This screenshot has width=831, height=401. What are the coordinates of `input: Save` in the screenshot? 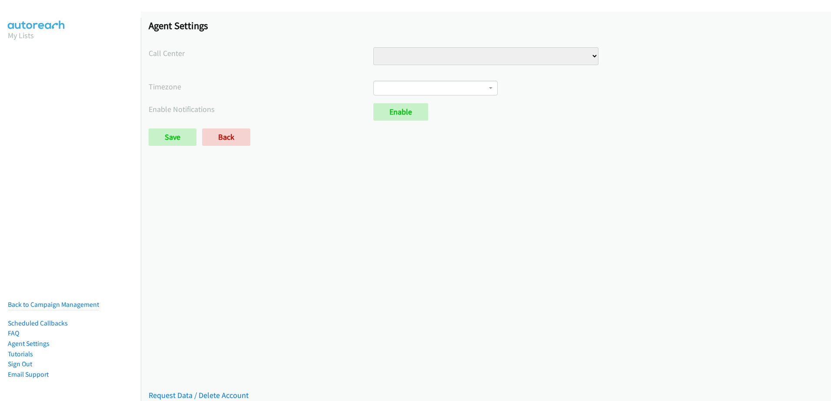 It's located at (172, 137).